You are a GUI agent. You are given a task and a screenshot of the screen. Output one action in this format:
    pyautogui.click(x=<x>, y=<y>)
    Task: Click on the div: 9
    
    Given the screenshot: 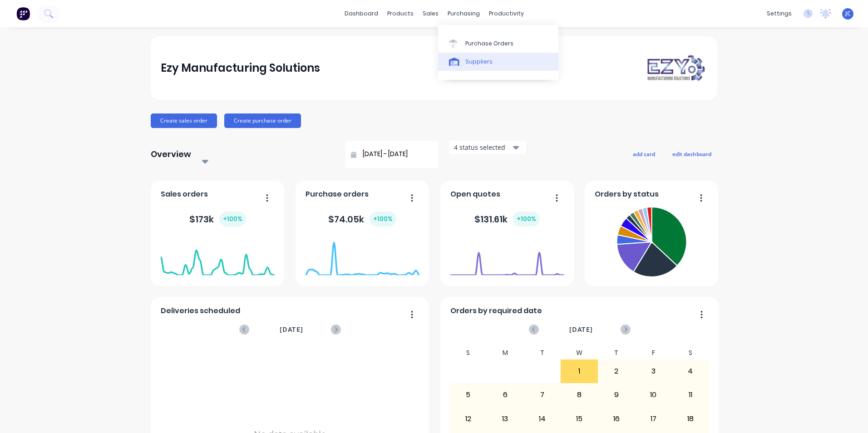 What is the action you would take?
    pyautogui.click(x=616, y=395)
    